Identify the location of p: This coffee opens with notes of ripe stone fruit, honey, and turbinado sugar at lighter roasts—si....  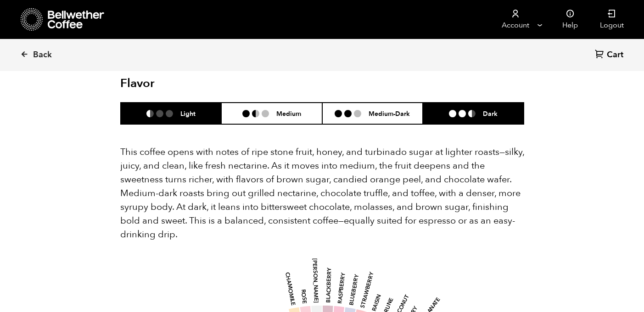
(322, 193).